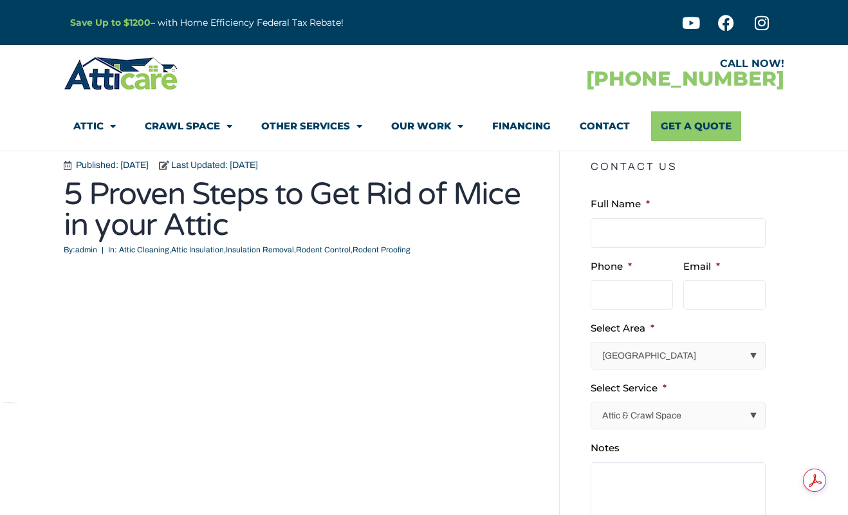 This screenshot has width=848, height=515. Describe the element at coordinates (620, 204) in the screenshot. I see `label: Full Name` at that location.